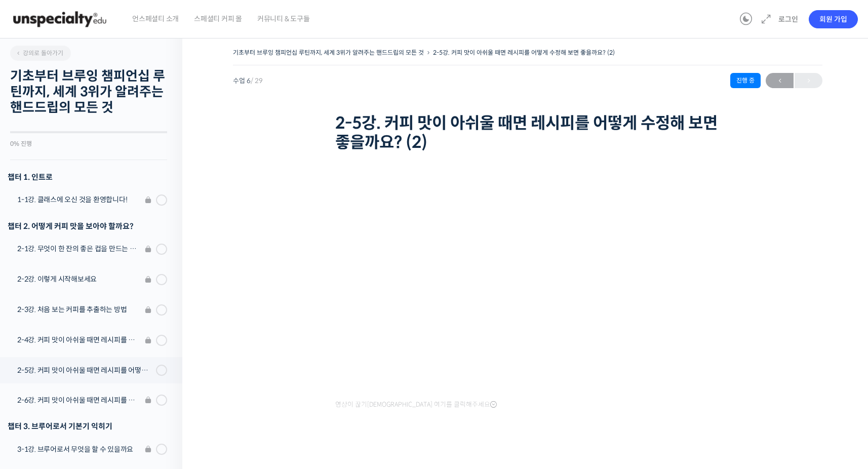 This screenshot has height=469, width=868. What do you see at coordinates (87, 226) in the screenshot?
I see `div: 챕터 2. 어떻게 커피 맛을 보아야 할까요?` at bounding box center [87, 226].